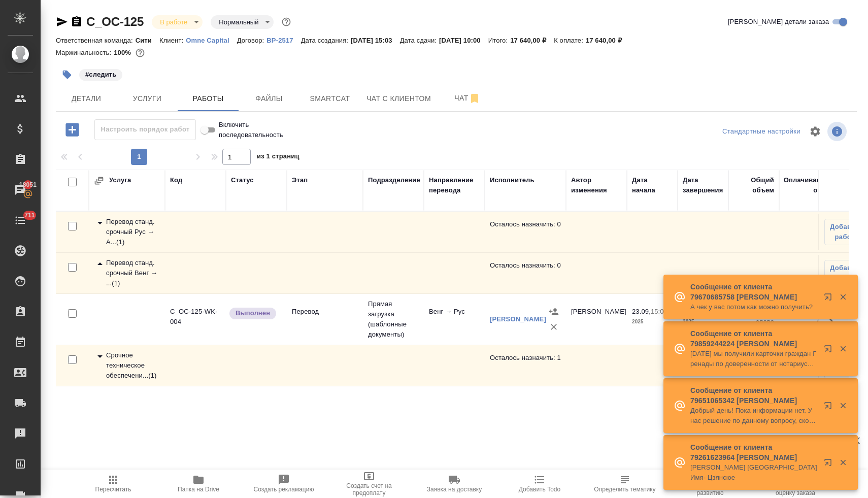 The height and width of the screenshot is (498, 868). What do you see at coordinates (239, 21) in the screenshot?
I see `button: Нормальный` at bounding box center [239, 21].